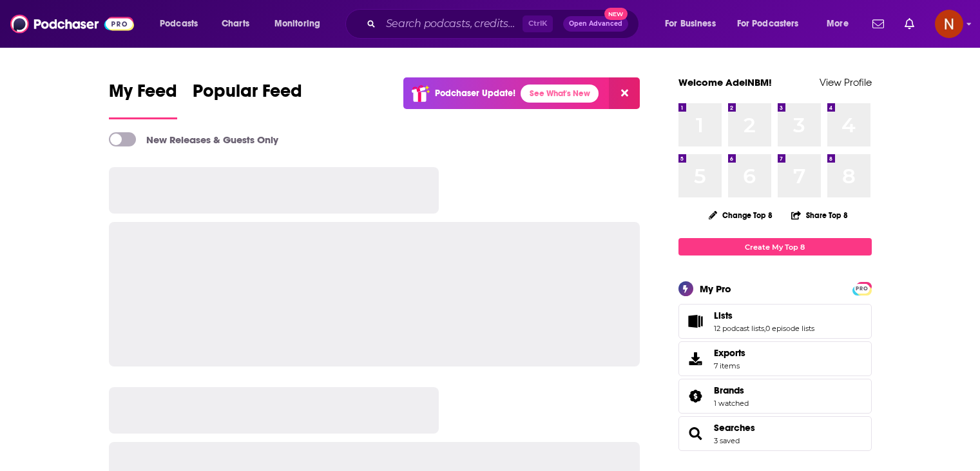 The width and height of the screenshot is (980, 471). What do you see at coordinates (846, 82) in the screenshot?
I see `a: View Profile` at bounding box center [846, 82].